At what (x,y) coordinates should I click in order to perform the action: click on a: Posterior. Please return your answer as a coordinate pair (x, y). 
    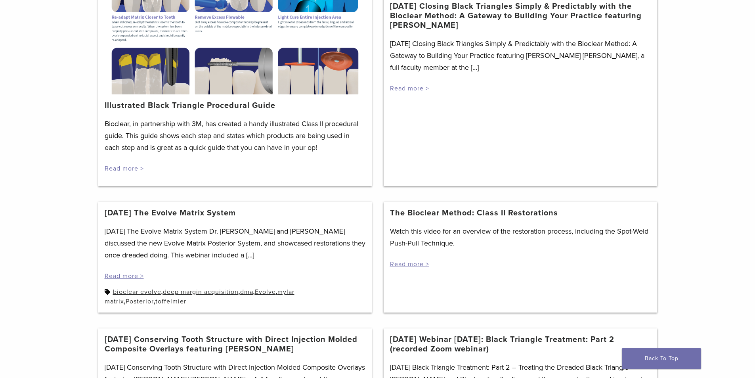
    Looking at the image, I should click on (140, 301).